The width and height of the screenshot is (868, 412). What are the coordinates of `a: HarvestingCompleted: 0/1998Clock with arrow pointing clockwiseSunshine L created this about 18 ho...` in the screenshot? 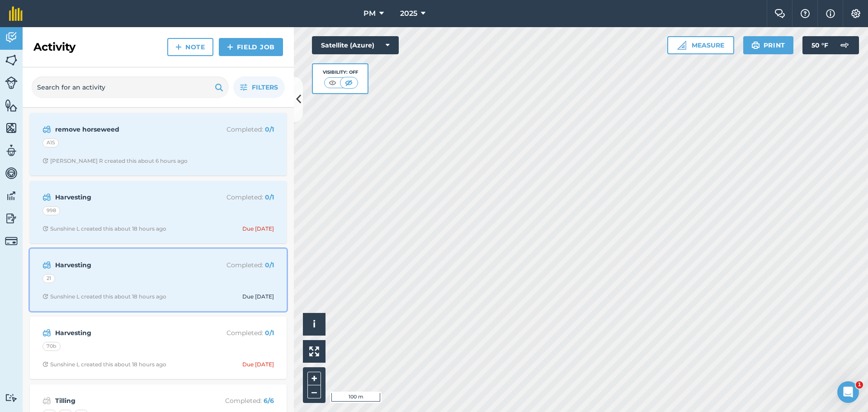 It's located at (158, 212).